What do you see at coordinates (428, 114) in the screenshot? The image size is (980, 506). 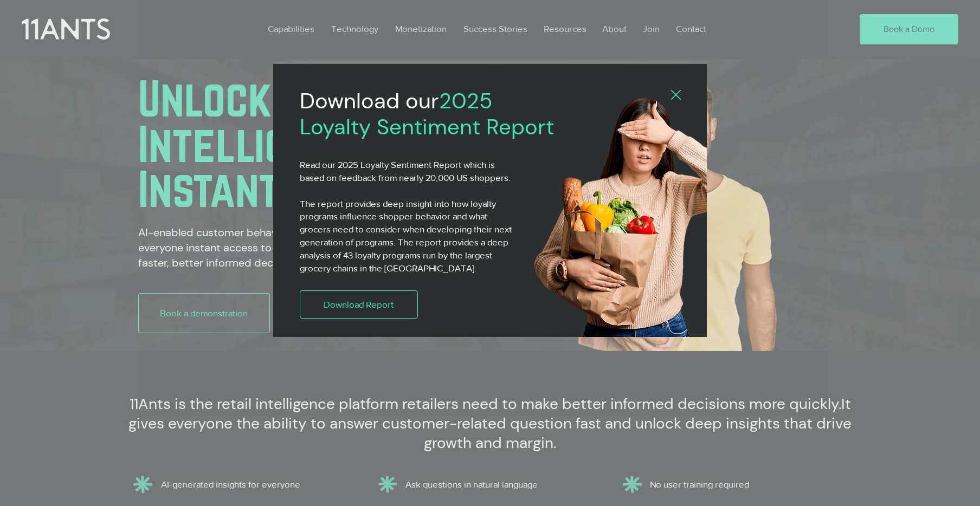 I see `h2: 2025 Loyalty Sentiment Report` at bounding box center [428, 114].